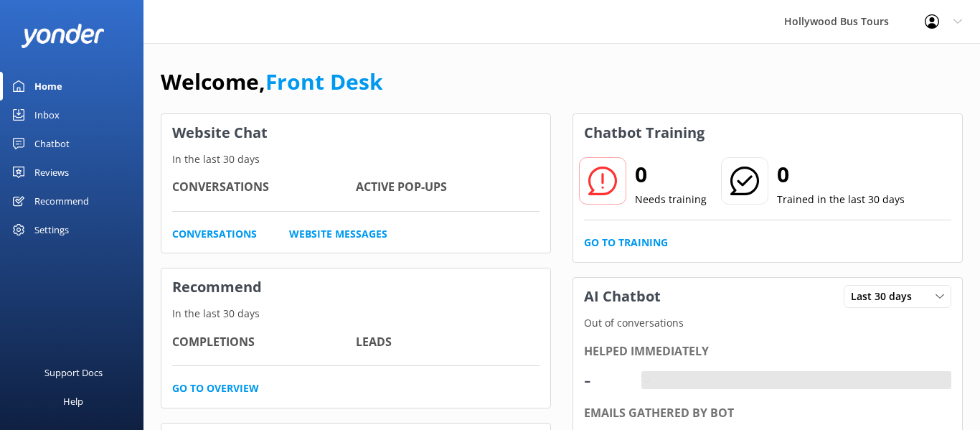 This screenshot has height=430, width=980. What do you see at coordinates (768, 322) in the screenshot?
I see `p: Out of conversations` at bounding box center [768, 322].